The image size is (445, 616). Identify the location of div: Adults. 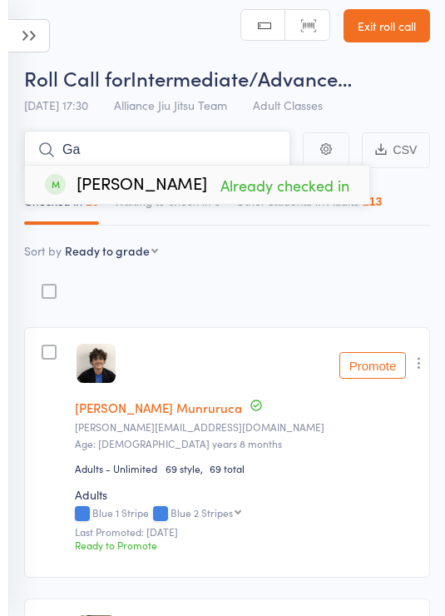
(246, 494).